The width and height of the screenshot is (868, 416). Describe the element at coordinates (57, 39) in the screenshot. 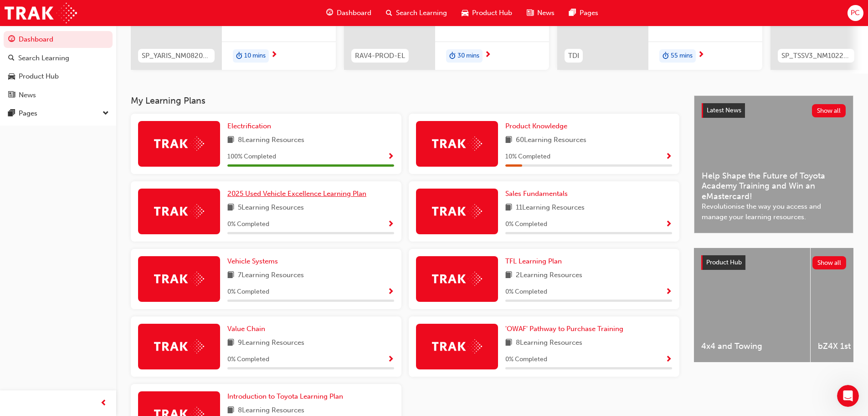

I see `a: Dashboard` at that location.